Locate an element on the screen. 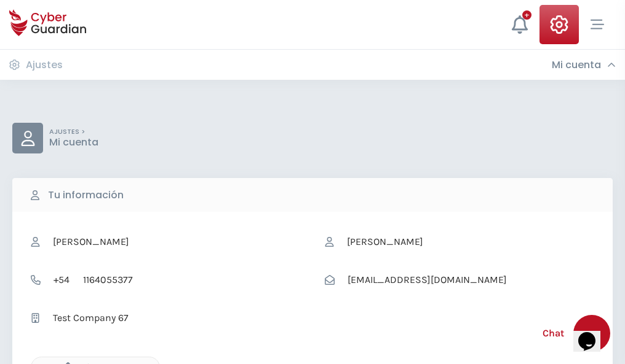 The width and height of the screenshot is (625, 364). h3: Ajustes is located at coordinates (44, 65).